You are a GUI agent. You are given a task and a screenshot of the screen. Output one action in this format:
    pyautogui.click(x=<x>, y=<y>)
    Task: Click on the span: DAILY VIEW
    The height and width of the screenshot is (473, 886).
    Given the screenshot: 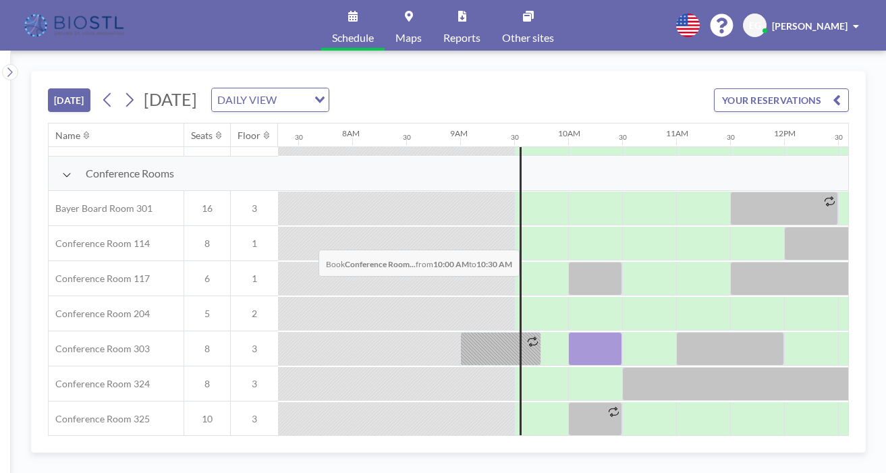 What is the action you would take?
    pyautogui.click(x=247, y=100)
    